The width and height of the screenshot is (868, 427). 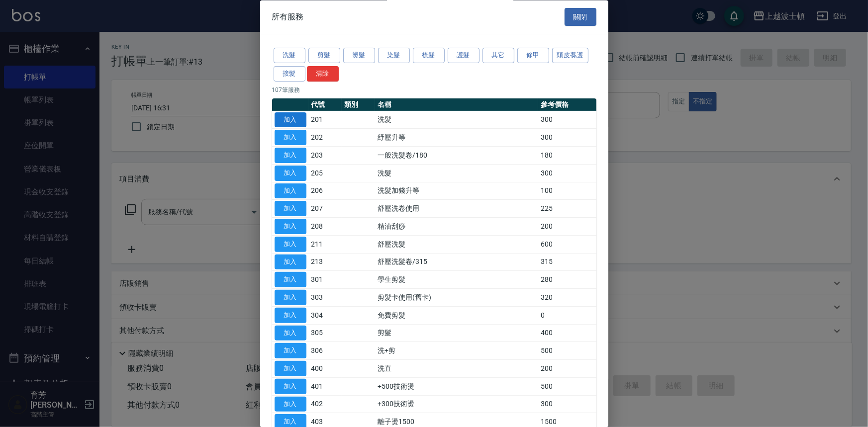 I want to click on td: 303, so click(x=326, y=297).